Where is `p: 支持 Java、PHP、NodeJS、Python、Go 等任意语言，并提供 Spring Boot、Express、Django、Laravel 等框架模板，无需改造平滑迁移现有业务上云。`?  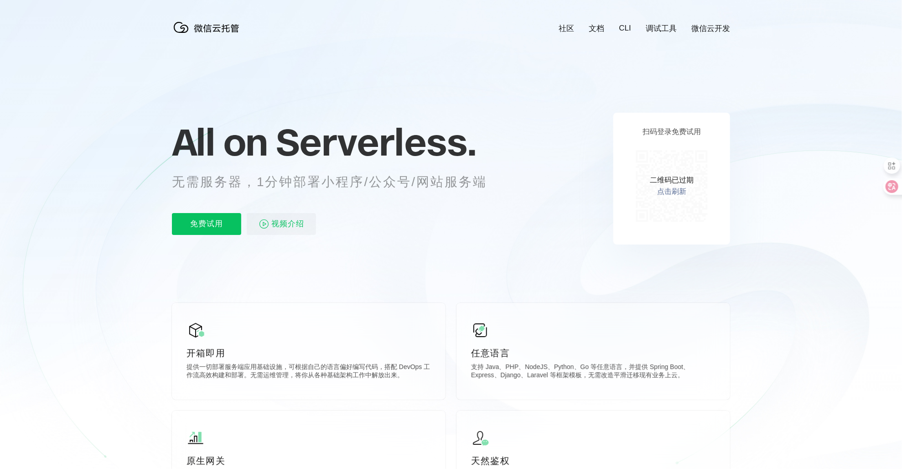 p: 支持 Java、PHP、NodeJS、Python、Go 等任意语言，并提供 Spring Boot、Express、Django、Laravel 等框架模板，无需改造平滑迁移现有业务上云。 is located at coordinates (593, 372).